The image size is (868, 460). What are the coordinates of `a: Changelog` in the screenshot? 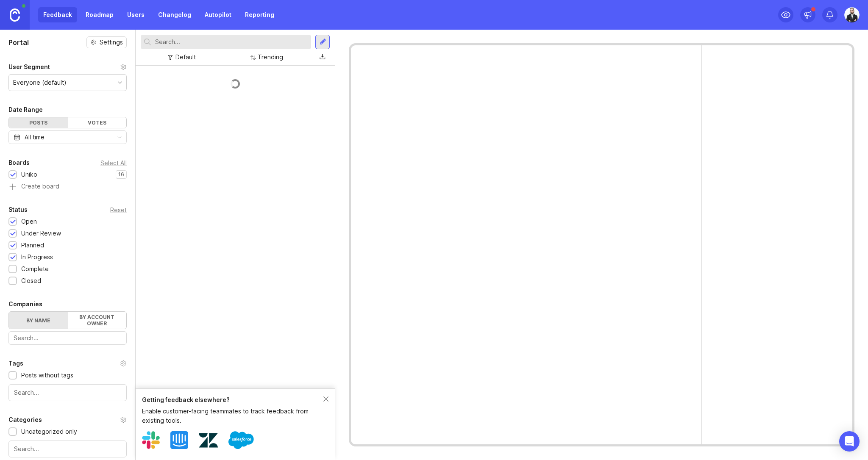 It's located at (174, 15).